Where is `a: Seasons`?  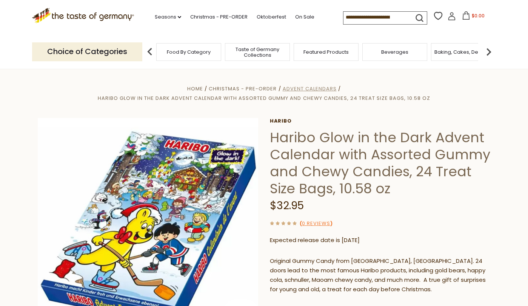
a: Seasons is located at coordinates (168, 17).